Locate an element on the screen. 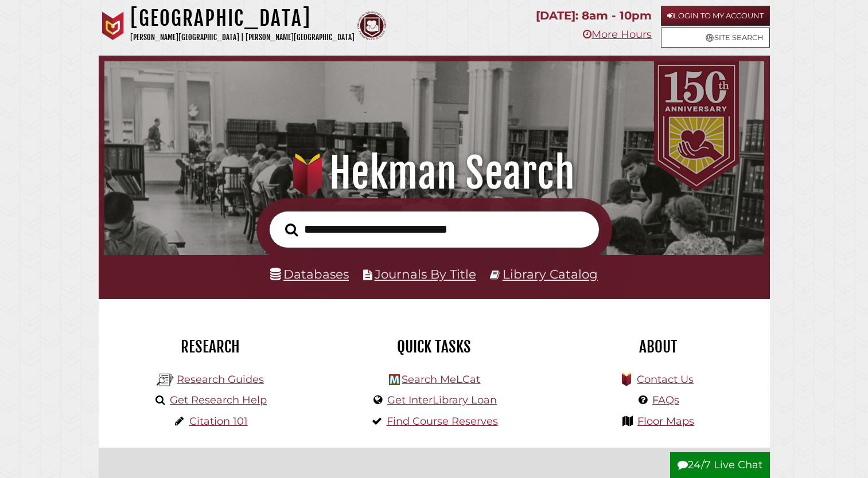 Image resolution: width=868 pixels, height=478 pixels. a: Library Catalog is located at coordinates (550, 274).